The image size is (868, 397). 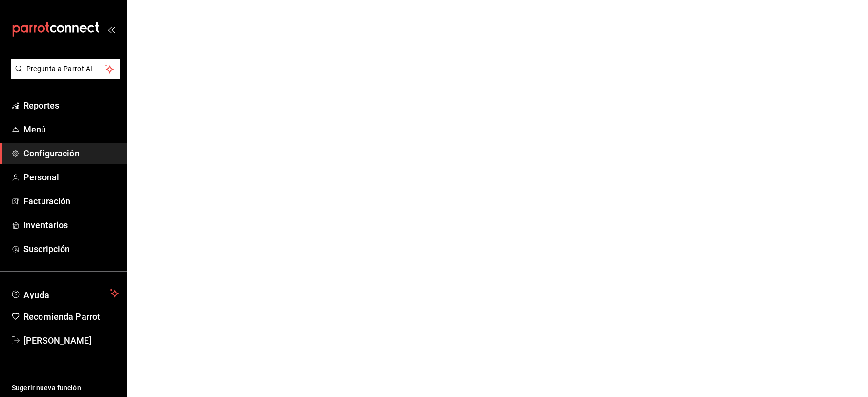 I want to click on span: Configuración, so click(x=71, y=153).